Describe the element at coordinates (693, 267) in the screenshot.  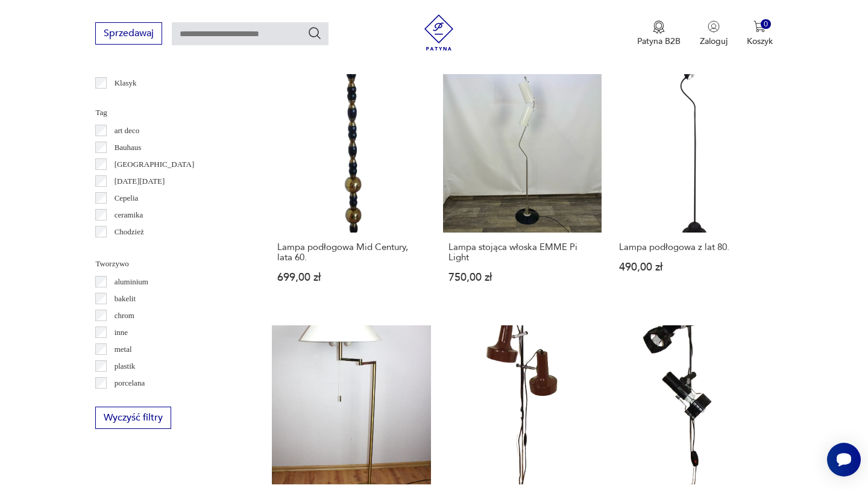
I see `p: 490,00 zł` at that location.